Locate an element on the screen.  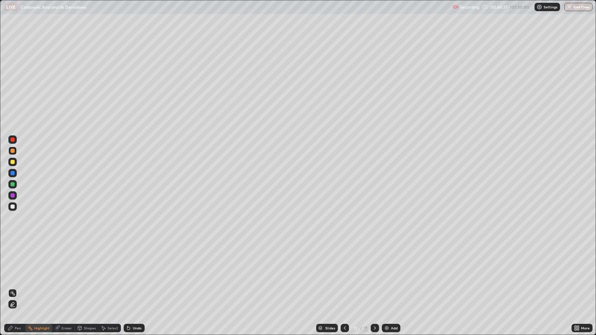
p: Recording is located at coordinates (470, 7).